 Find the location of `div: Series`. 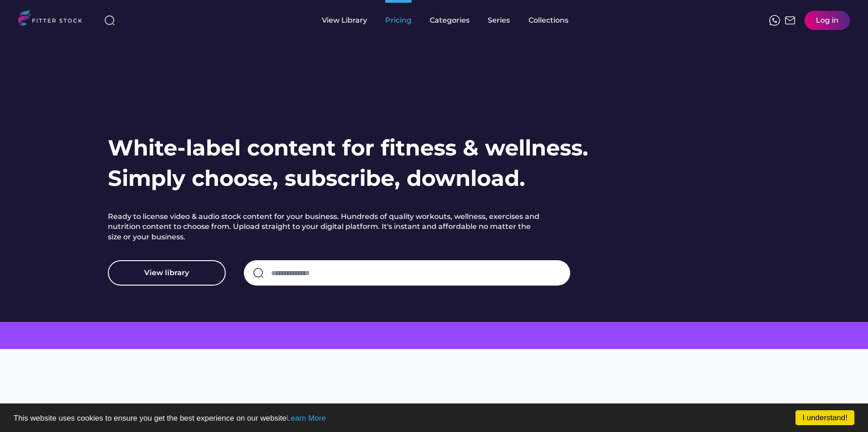

div: Series is located at coordinates (499, 21).